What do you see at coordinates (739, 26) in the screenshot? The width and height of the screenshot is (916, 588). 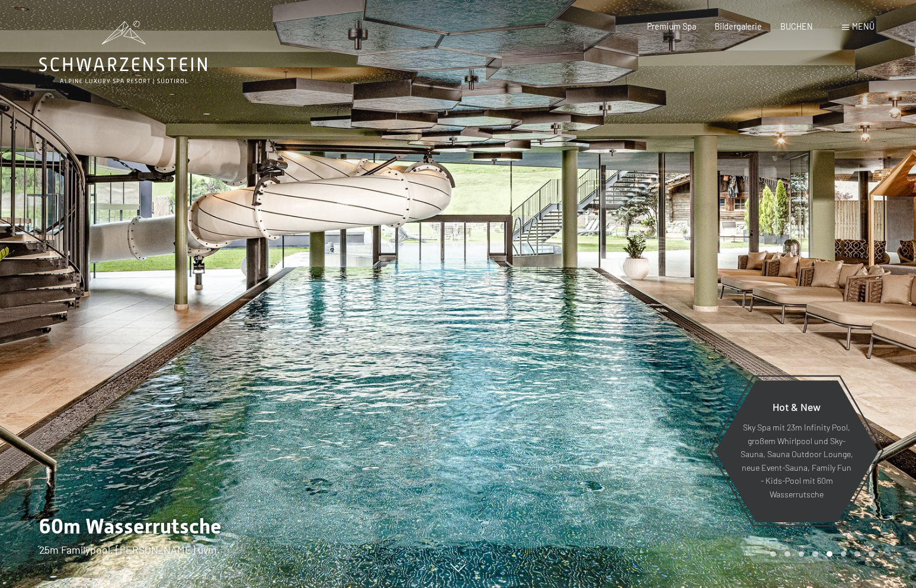 I see `span: Bildergalerie` at bounding box center [739, 26].